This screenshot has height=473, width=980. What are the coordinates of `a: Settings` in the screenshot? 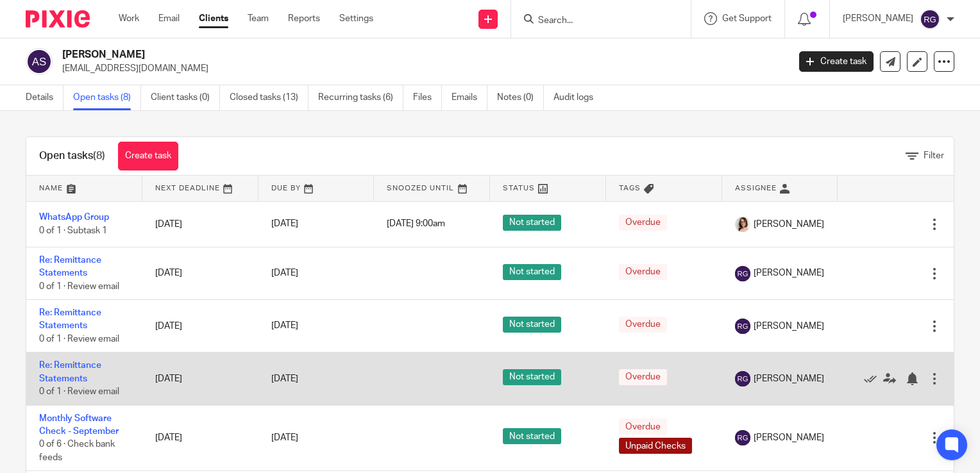 It's located at (356, 19).